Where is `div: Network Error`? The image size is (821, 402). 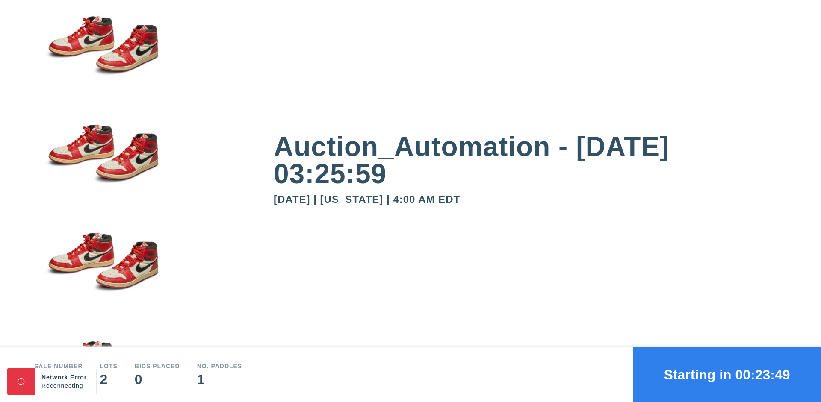
div: Network Error is located at coordinates (65, 378).